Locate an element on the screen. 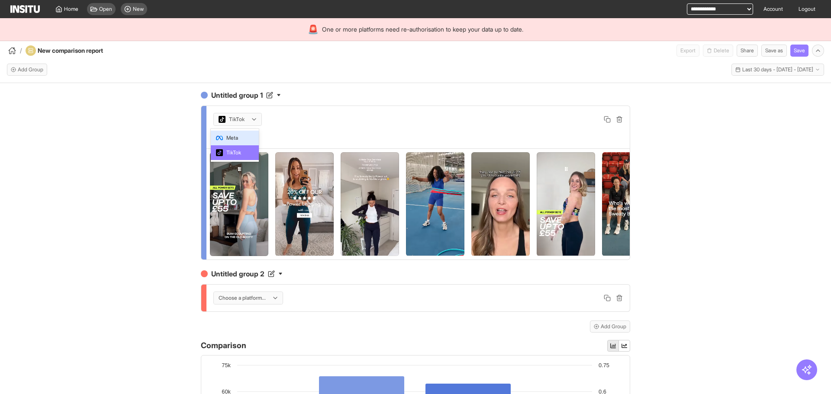  span: You cannot delete a preset report. is located at coordinates (718, 51).